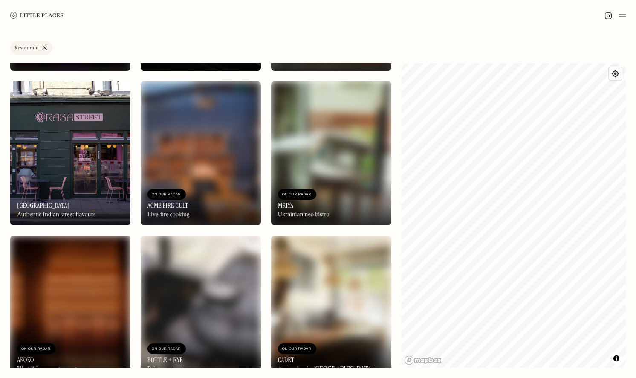 The height and width of the screenshot is (378, 636). Describe the element at coordinates (304, 215) in the screenshot. I see `div: Ukrainian neo bistro` at that location.